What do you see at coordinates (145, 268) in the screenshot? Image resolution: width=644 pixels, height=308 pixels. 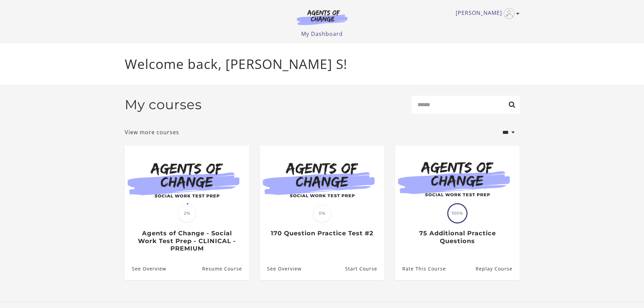 I see `a: Agents of Change - Social Work Test Prep - CLINICAL - PREMIUM: See Overview` at bounding box center [145, 268].